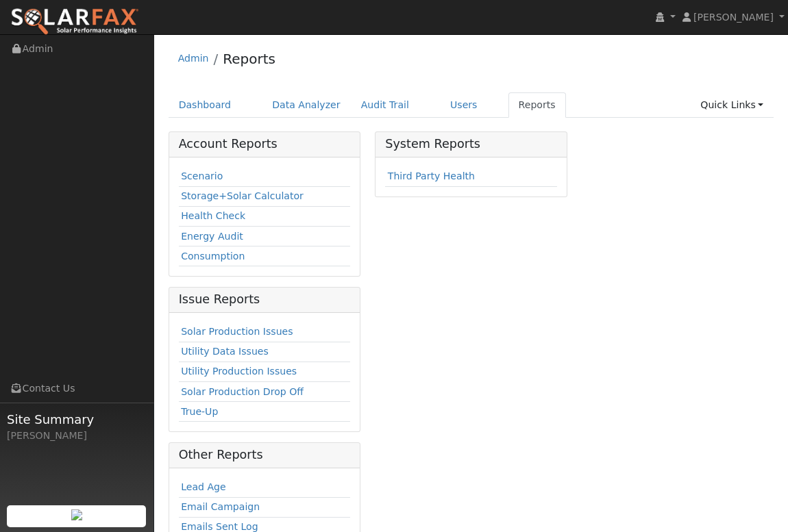 The height and width of the screenshot is (532, 788). I want to click on a: Third Party Health, so click(431, 176).